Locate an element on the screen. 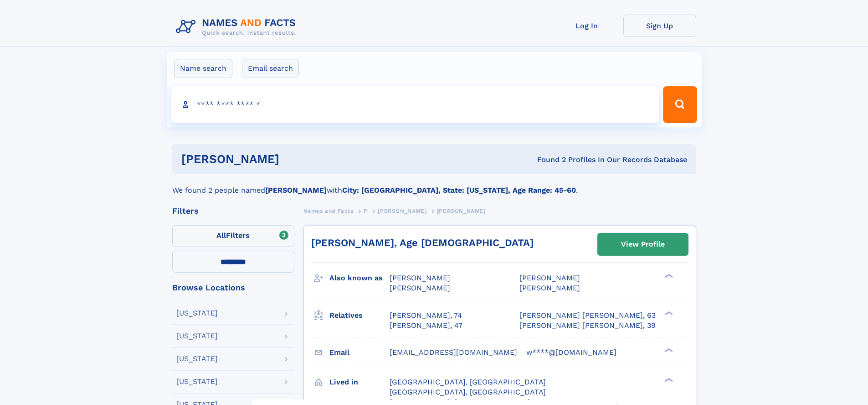 Image resolution: width=868 pixels, height=405 pixels. span: All is located at coordinates (221, 235).